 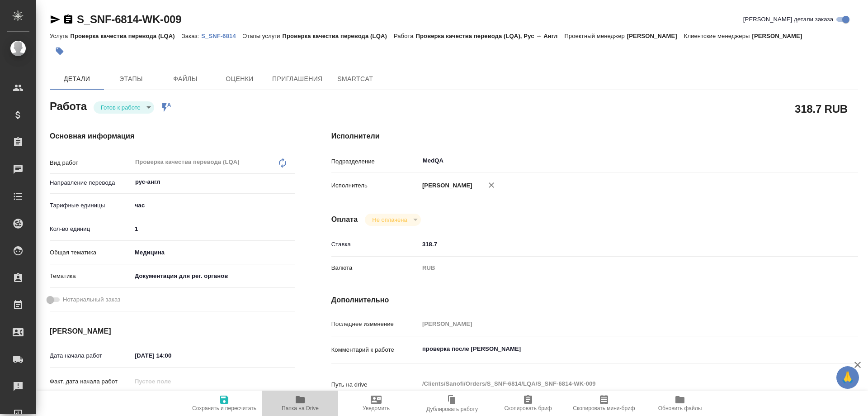 What do you see at coordinates (121, 107) in the screenshot?
I see `button: Готов к работе` at bounding box center [121, 107].